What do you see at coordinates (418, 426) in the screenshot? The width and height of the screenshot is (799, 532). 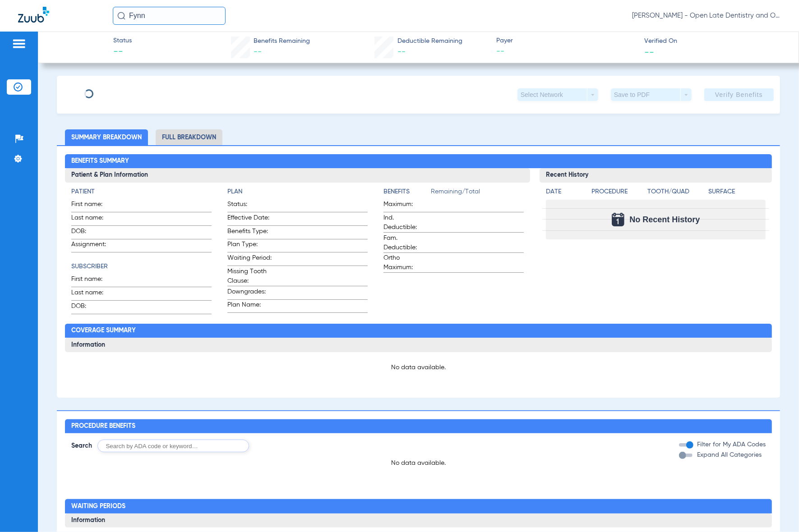 I see `h2: Procedure Benefits` at bounding box center [418, 426].